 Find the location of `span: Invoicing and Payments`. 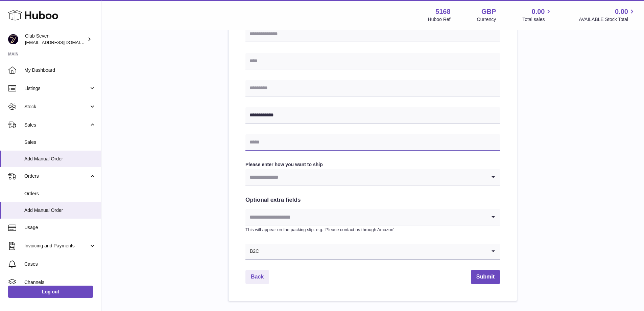

span: Invoicing and Payments is located at coordinates (56, 245).